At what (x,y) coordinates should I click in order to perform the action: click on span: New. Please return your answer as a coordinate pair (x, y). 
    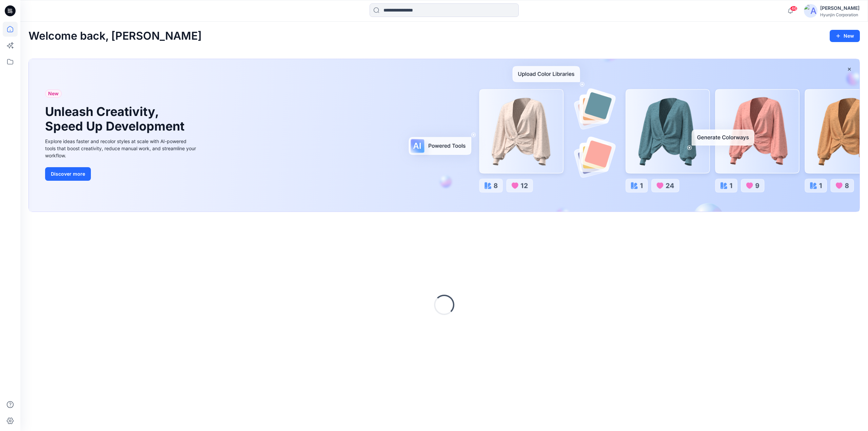
    Looking at the image, I should click on (53, 94).